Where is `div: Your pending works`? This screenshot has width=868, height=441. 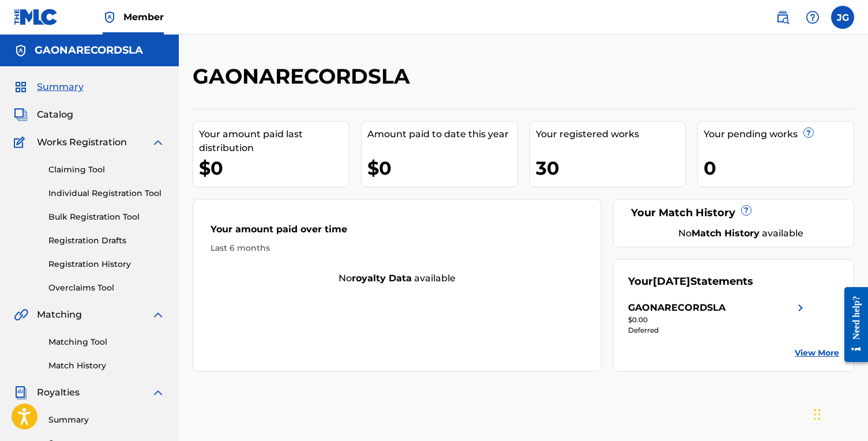
div: Your pending works is located at coordinates (779, 134).